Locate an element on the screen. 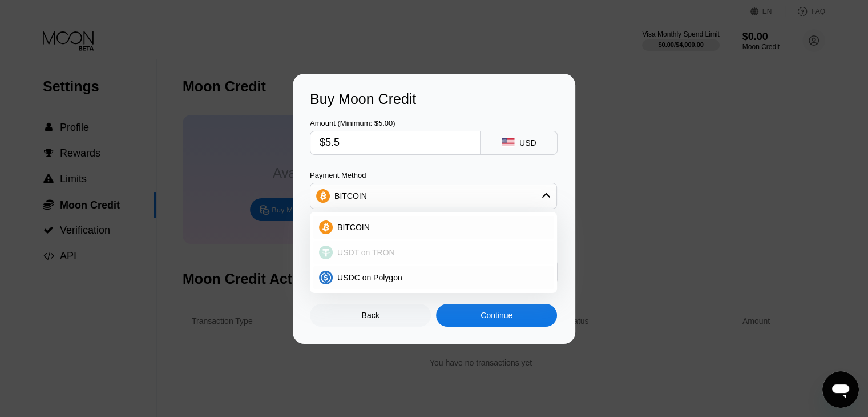  div: Amount (Minimum: $5.00) is located at coordinates (395, 123).